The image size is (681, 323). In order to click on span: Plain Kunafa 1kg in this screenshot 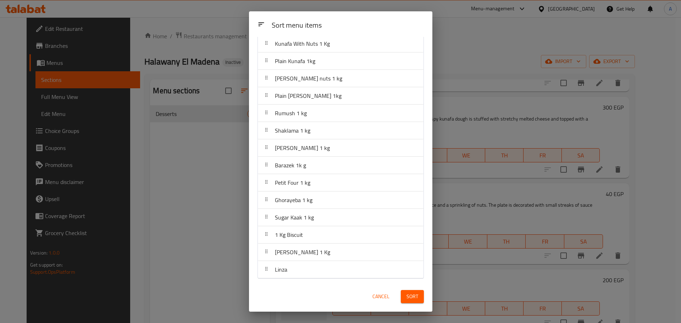, I will do `click(295, 61)`.